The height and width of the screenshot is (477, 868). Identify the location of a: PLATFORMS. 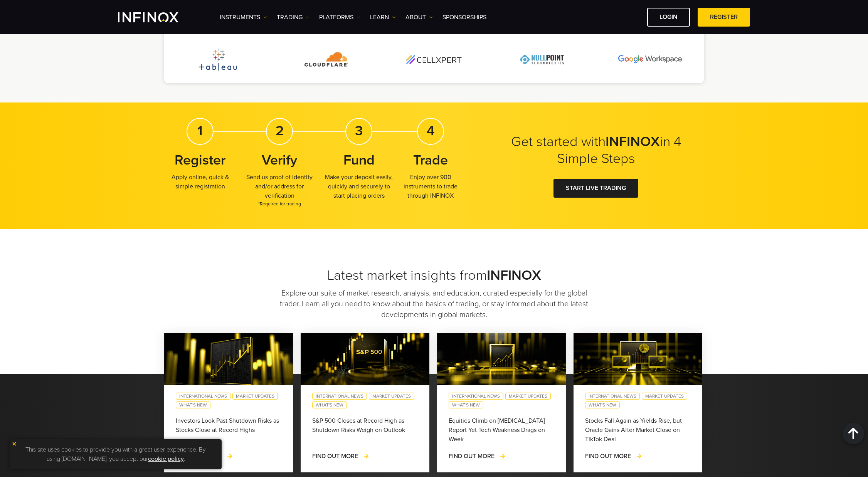
(339, 17).